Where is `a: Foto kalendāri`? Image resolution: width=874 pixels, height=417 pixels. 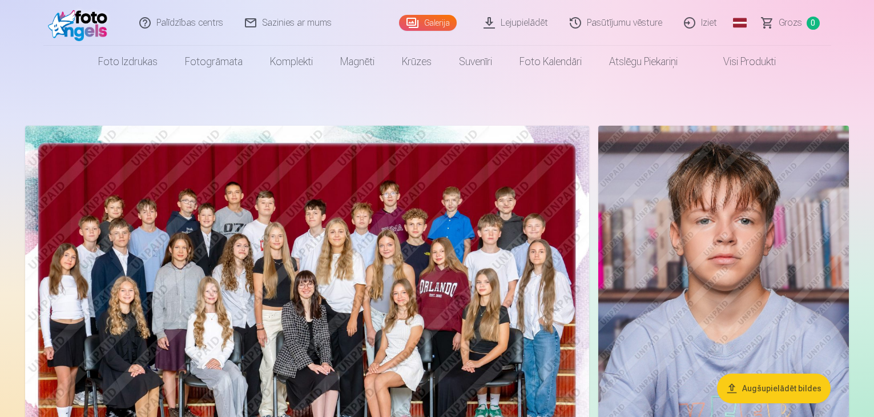
a: Foto kalendāri is located at coordinates (550, 62).